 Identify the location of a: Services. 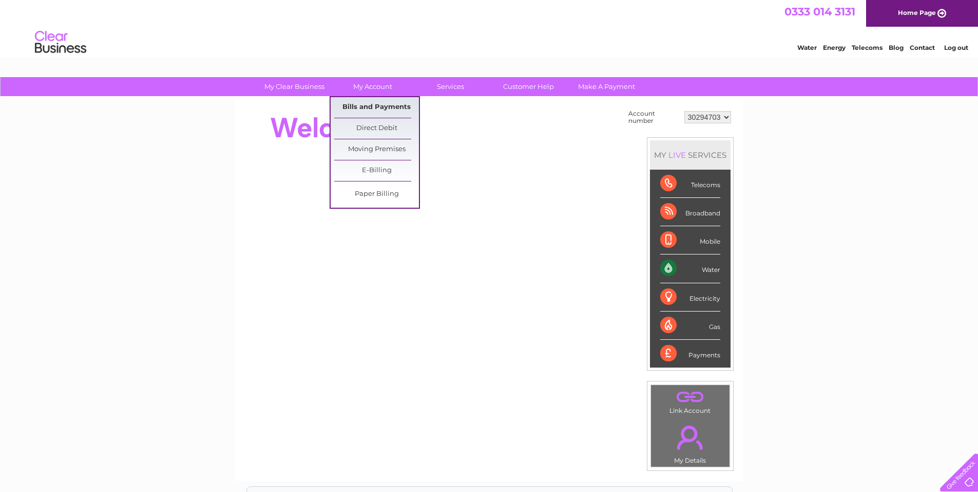
(450, 86).